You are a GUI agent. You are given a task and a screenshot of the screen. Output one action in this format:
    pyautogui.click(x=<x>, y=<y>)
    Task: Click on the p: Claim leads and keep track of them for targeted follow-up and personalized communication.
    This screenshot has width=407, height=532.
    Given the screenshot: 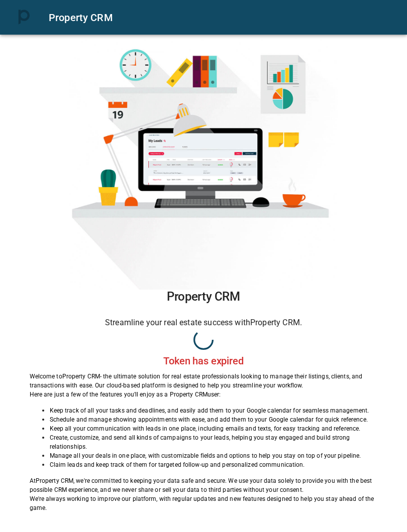 What is the action you would take?
    pyautogui.click(x=213, y=465)
    